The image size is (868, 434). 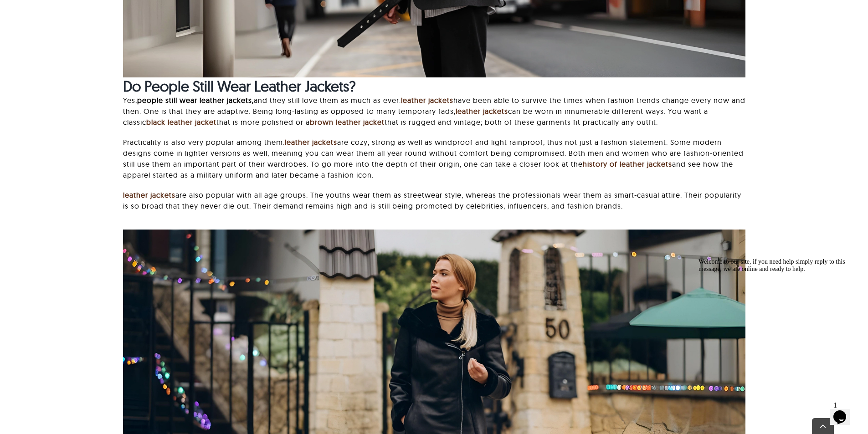 I want to click on p: Yes, and they still love them as much as ever. have been able to survive the times when fashion t..., so click(x=434, y=111).